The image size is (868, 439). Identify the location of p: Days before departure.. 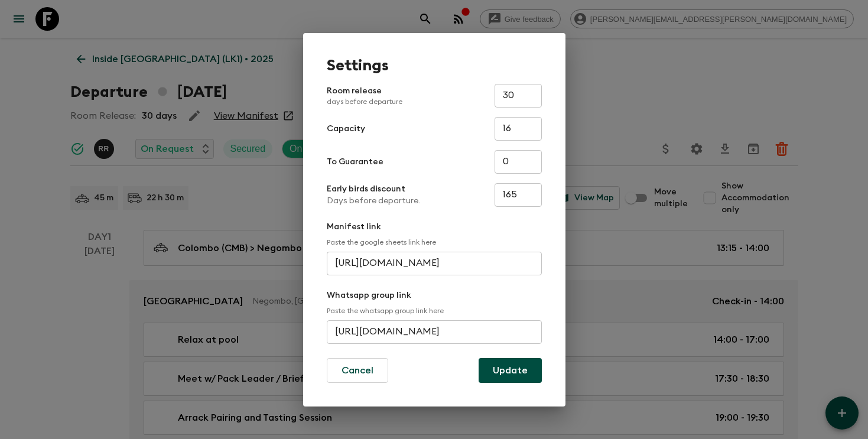
(373, 201).